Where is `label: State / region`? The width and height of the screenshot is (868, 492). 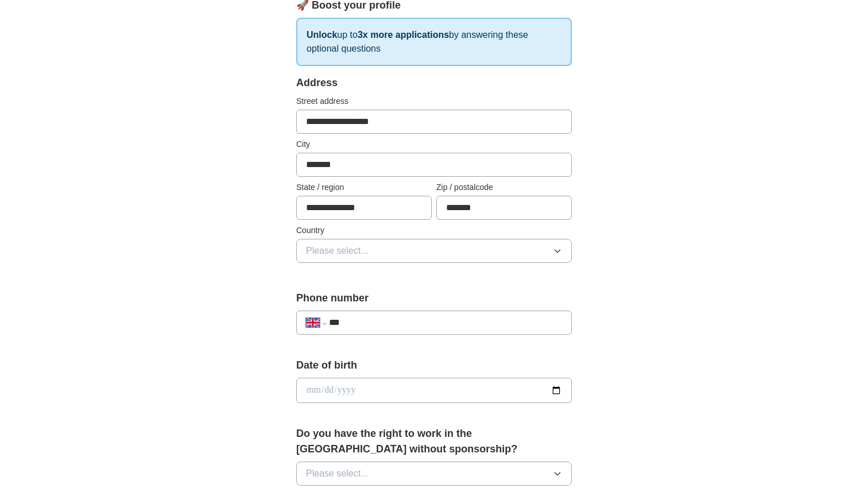
label: State / region is located at coordinates (364, 187).